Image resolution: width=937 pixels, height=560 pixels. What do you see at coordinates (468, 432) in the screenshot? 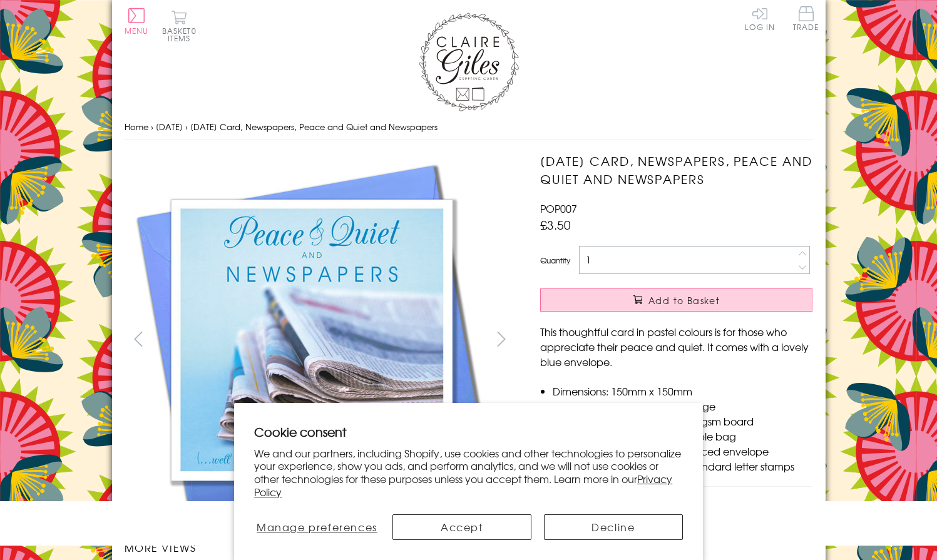
I see `h2: Cookie consent` at bounding box center [468, 432].